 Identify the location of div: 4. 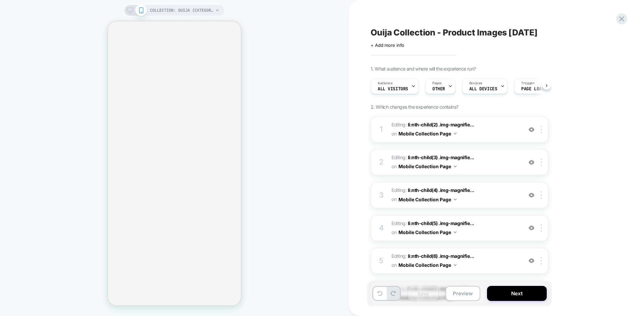
(382, 229).